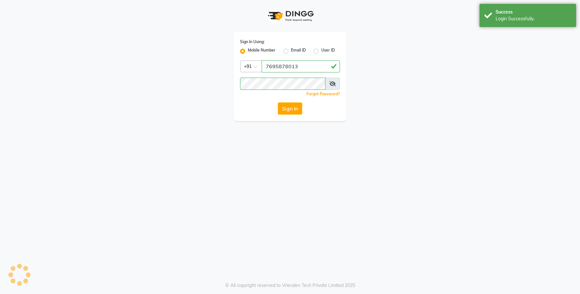 The width and height of the screenshot is (580, 294). I want to click on label: User ID, so click(328, 51).